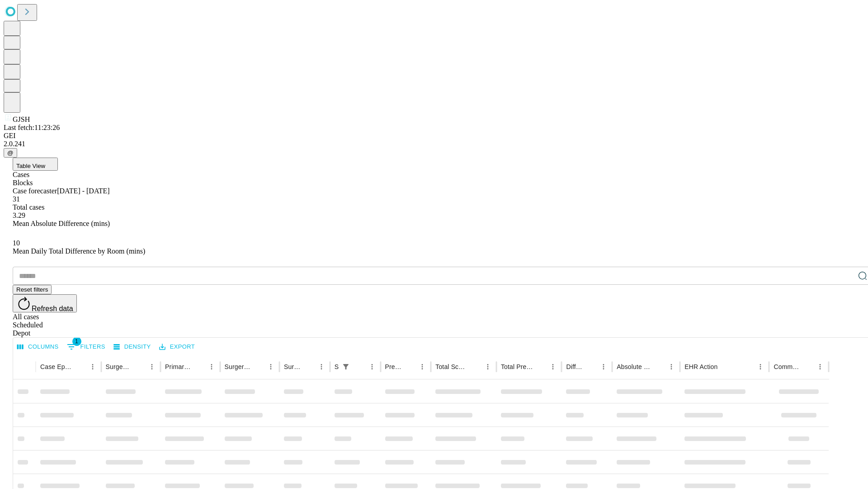 The width and height of the screenshot is (868, 489). I want to click on span: 3.29, so click(19, 215).